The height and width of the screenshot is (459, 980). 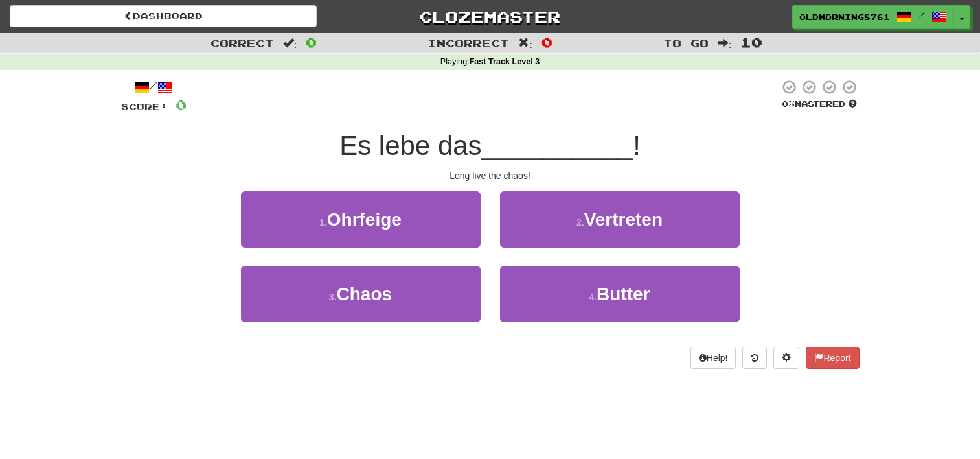 I want to click on a: Dashboard, so click(x=163, y=16).